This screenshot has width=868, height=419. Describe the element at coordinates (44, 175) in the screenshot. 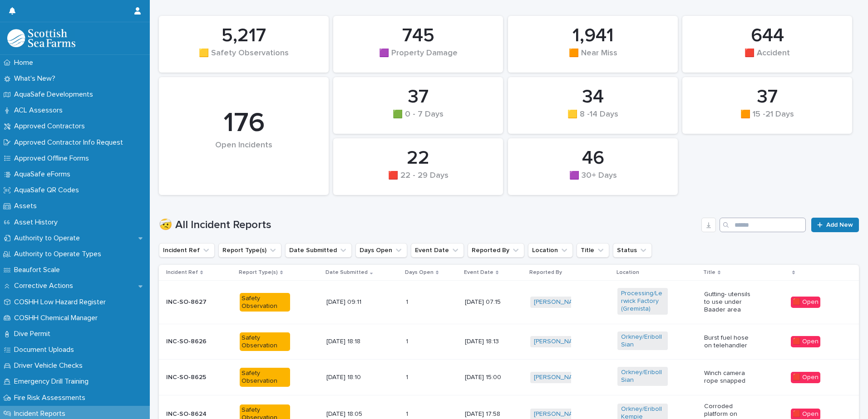

I see `p: AquaSafe eForms` at that location.